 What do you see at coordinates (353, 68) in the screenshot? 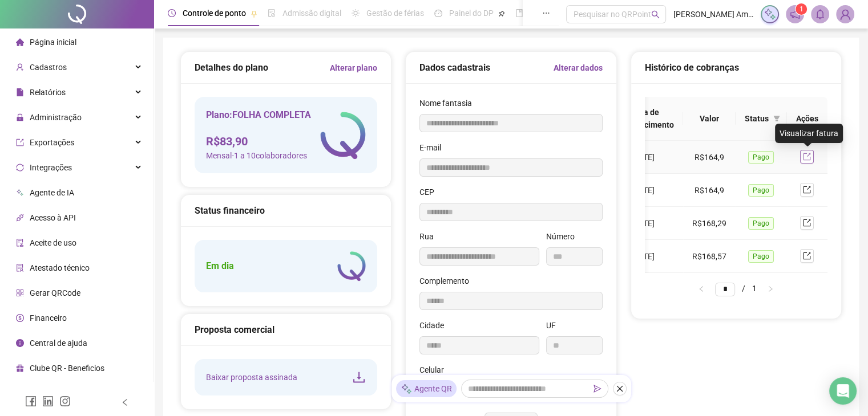
I see `a: Alterar plano` at bounding box center [353, 68].